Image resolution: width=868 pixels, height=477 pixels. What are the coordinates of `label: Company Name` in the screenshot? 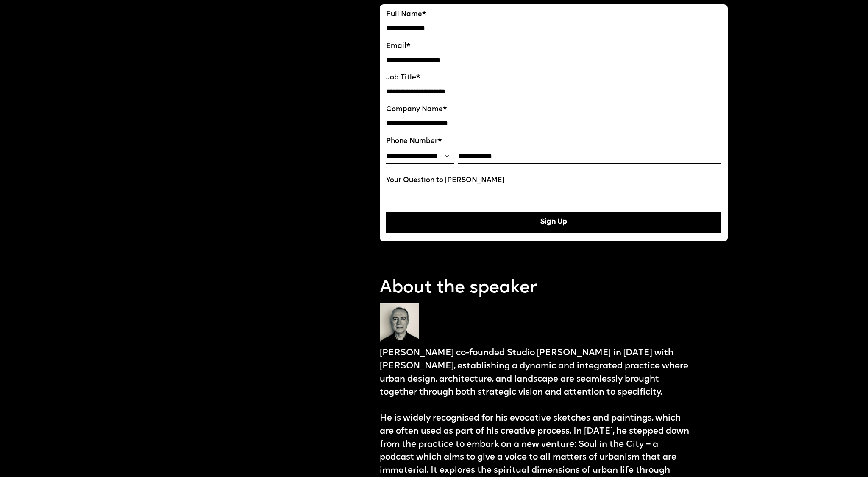 It's located at (553, 110).